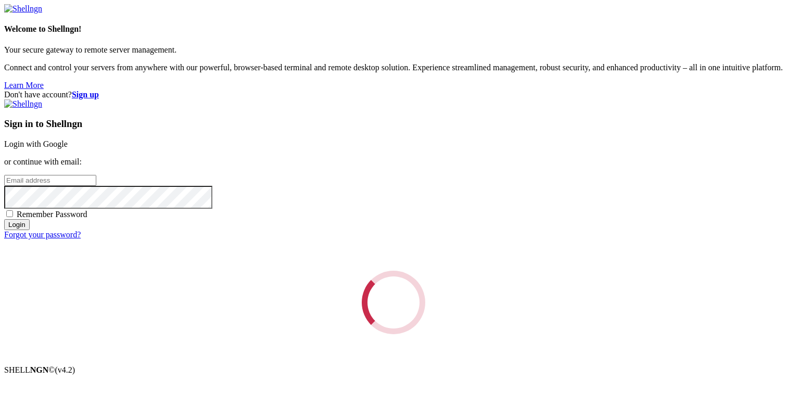 The height and width of the screenshot is (405, 787). What do you see at coordinates (394, 124) in the screenshot?
I see `h3: Sign in to Shellngn` at bounding box center [394, 124].